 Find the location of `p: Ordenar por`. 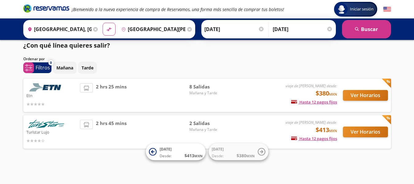

p: Ordenar por is located at coordinates (34, 59).